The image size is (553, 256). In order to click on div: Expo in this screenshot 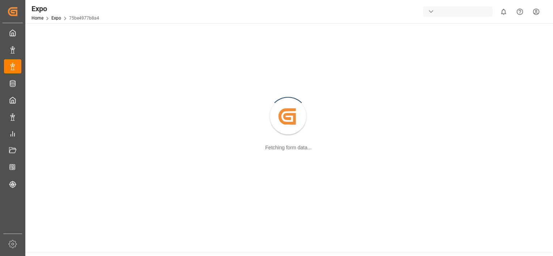, I will do `click(65, 9)`.